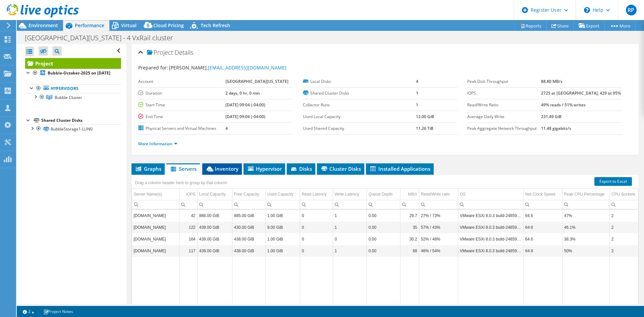 This screenshot has height=317, width=644. Describe the element at coordinates (249, 227) in the screenshot. I see `td: Column Free Capacity, Value 430.00 GiB` at that location.